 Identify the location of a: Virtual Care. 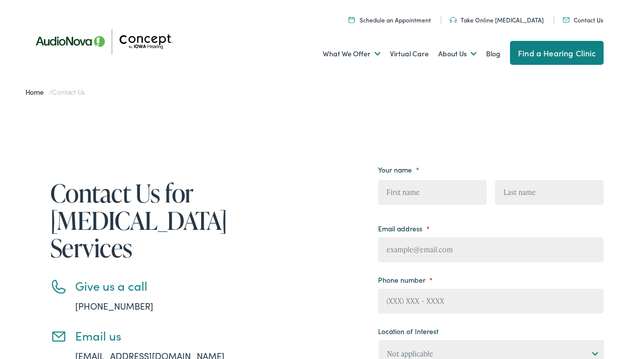
(410, 54).